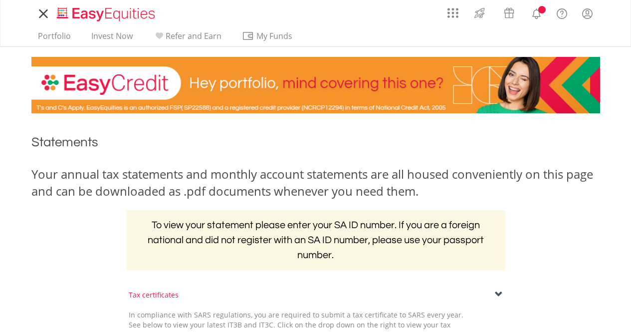 The height and width of the screenshot is (332, 631). Describe the element at coordinates (316, 295) in the screenshot. I see `div: Tax certificates` at that location.